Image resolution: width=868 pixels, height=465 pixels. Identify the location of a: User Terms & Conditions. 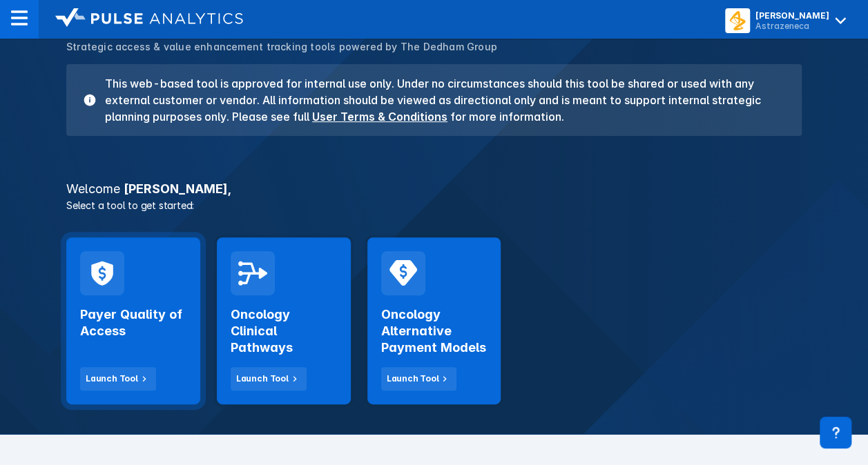
(380, 117).